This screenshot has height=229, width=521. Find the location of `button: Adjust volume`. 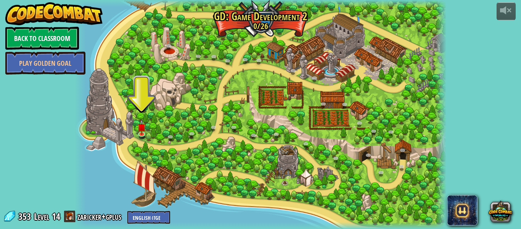

button: Adjust volume is located at coordinates (506, 11).